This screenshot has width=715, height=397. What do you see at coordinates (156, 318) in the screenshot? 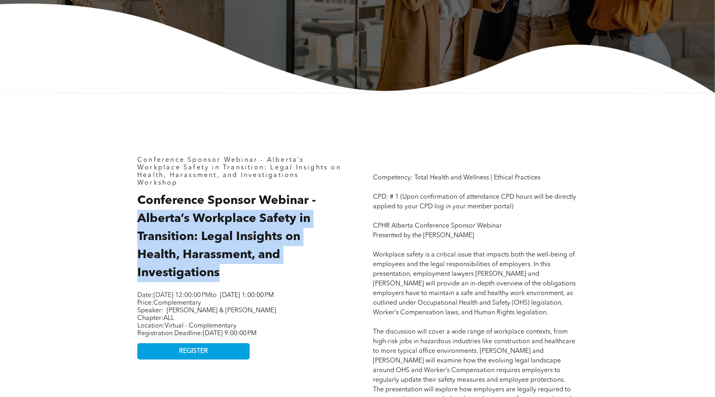
I see `span: Chapter:` at bounding box center [156, 318].